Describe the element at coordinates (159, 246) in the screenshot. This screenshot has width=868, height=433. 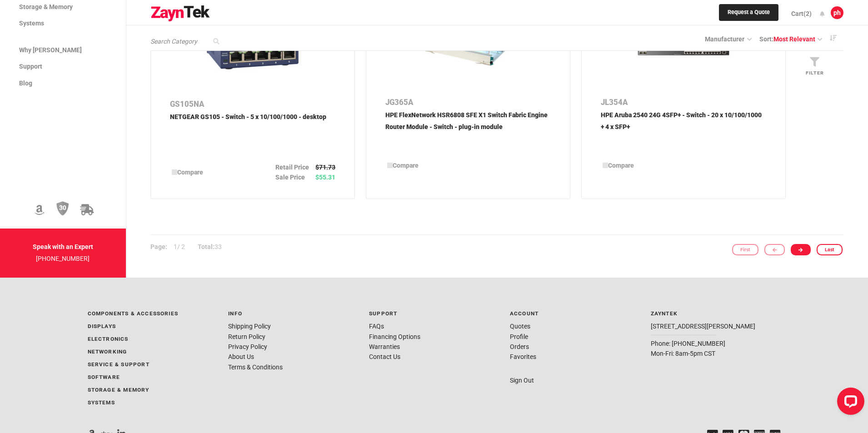
I see `strong: Page:` at that location.